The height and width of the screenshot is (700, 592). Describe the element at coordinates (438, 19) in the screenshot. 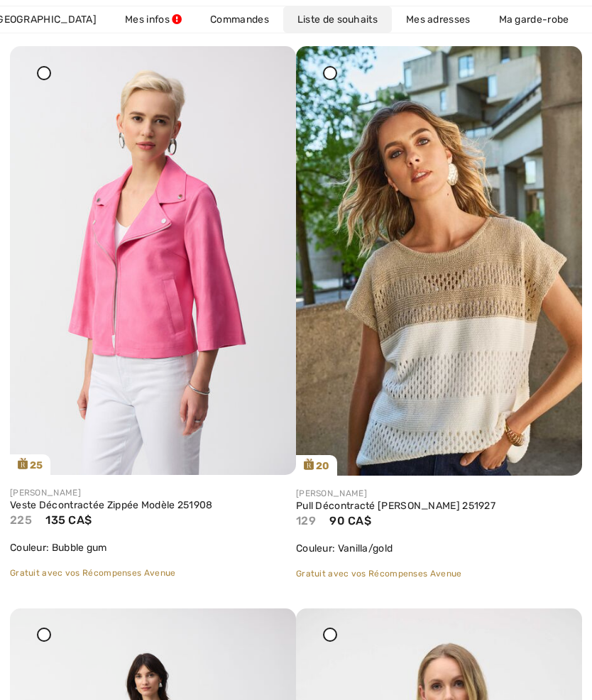

I see `a: Mes adresses` at that location.